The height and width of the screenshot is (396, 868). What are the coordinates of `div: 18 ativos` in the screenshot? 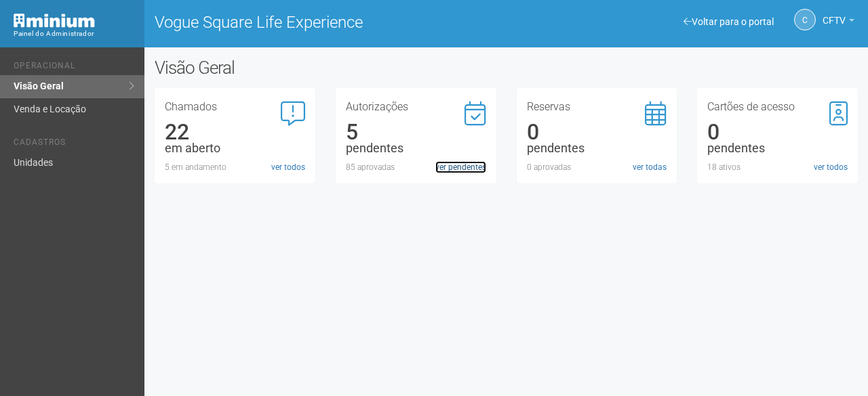 It's located at (777, 167).